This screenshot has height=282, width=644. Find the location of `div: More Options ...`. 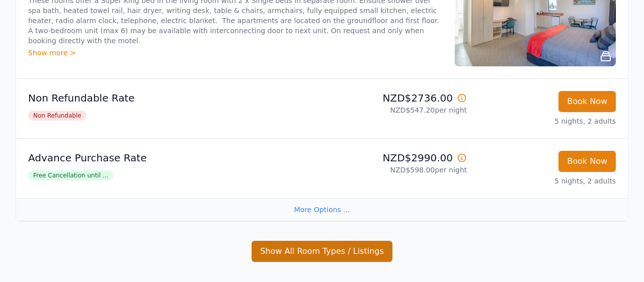

div: More Options ... is located at coordinates (322, 209).